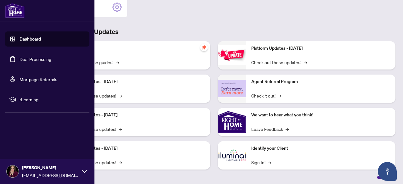 The height and width of the screenshot is (184, 403). What do you see at coordinates (15, 11) in the screenshot?
I see `img: logo` at bounding box center [15, 11].